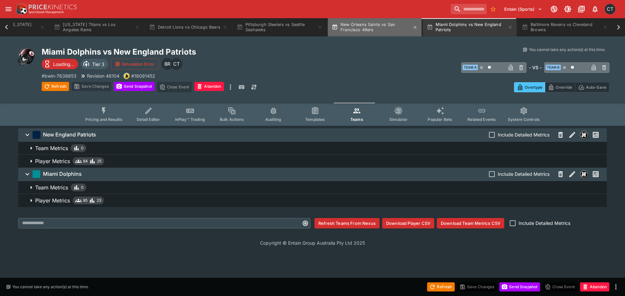 Image resolution: width=625 pixels, height=296 pixels. Describe the element at coordinates (398, 119) in the screenshot. I see `span: Simulator` at that location.